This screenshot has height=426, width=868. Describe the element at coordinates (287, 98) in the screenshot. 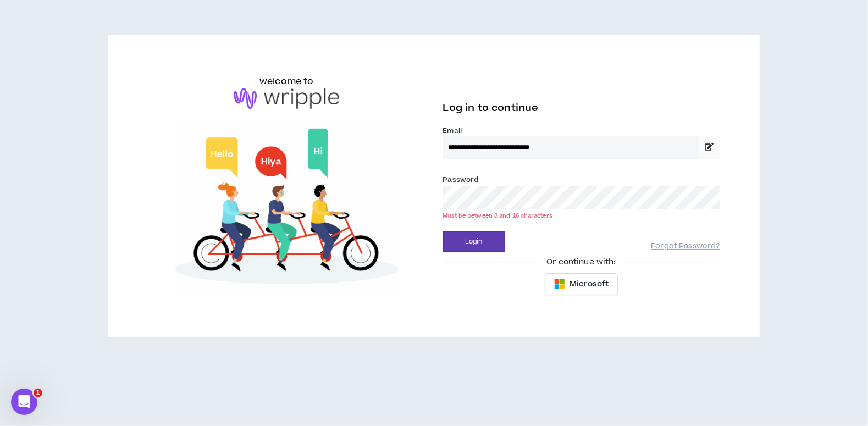

I see `img: logo-brand.png` at that location.